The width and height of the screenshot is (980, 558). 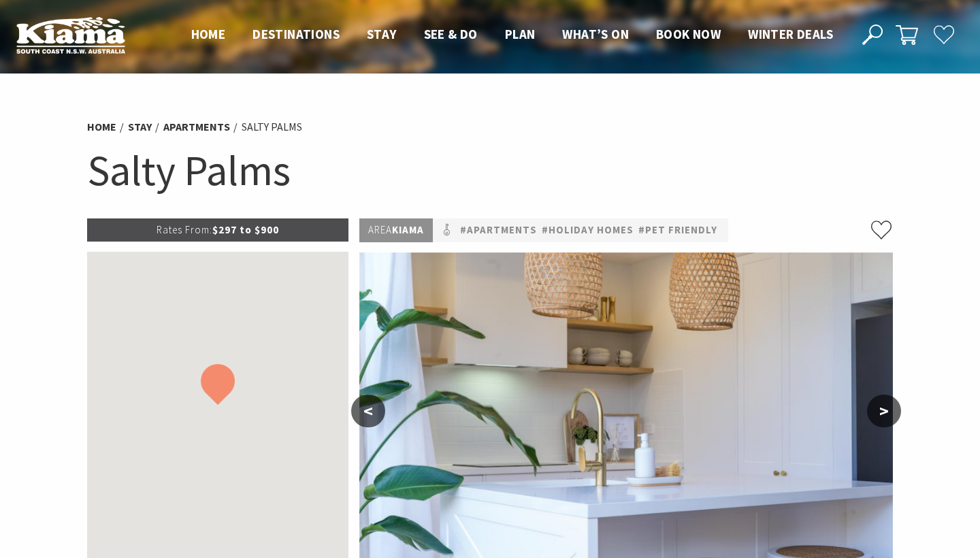 I want to click on span: Home, so click(x=208, y=34).